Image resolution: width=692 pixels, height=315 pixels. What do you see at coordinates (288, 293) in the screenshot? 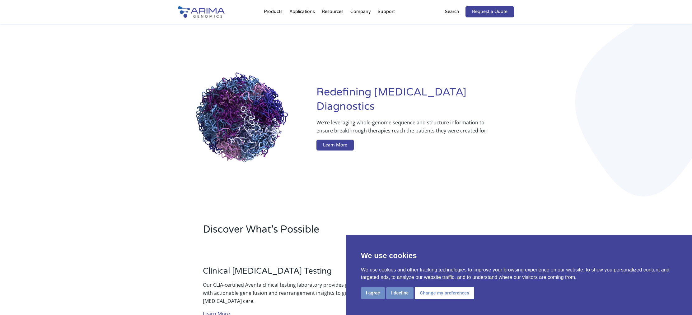
I see `p: Our CLIA-certified Aventa clinical testing laboratory provides physicians with actionable gene fu...` at bounding box center [288, 293].